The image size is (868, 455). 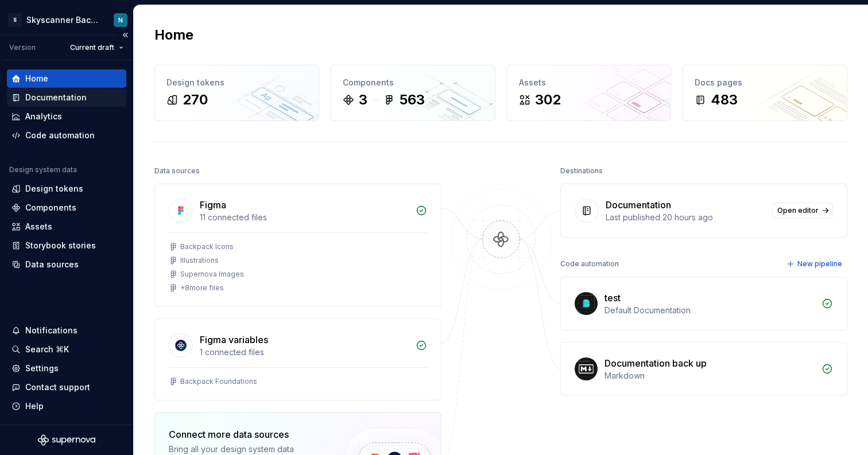 What do you see at coordinates (67, 265) in the screenshot?
I see `a: Data sources` at bounding box center [67, 265].